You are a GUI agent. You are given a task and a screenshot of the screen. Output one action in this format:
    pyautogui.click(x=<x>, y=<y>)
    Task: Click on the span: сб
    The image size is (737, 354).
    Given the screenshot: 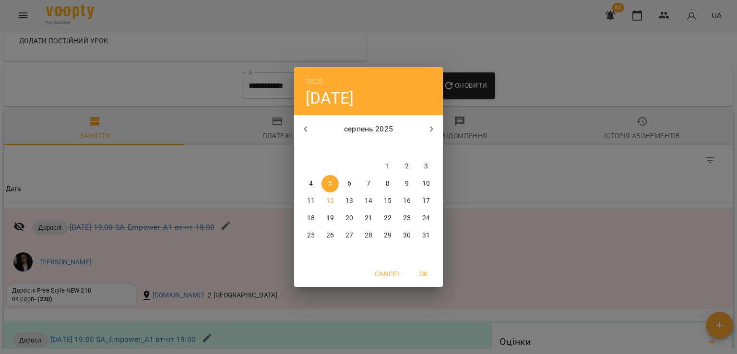 What is the action you would take?
    pyautogui.click(x=407, y=148)
    